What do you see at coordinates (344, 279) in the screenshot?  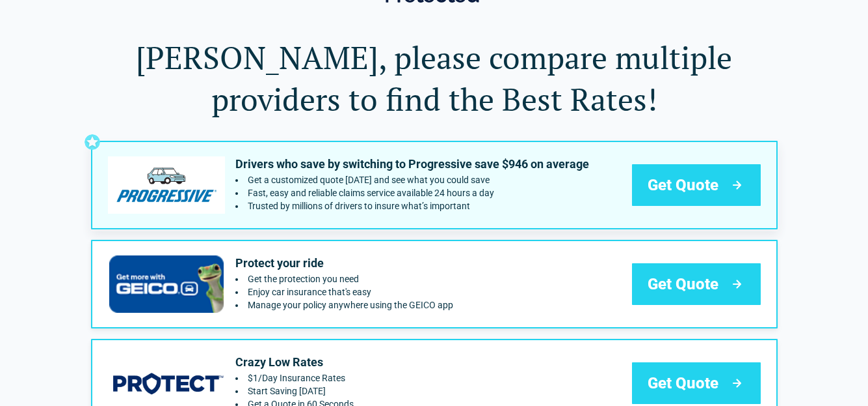 I see `li: Get the protection you need` at bounding box center [344, 279].